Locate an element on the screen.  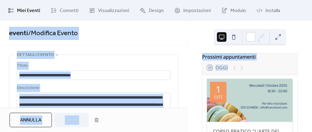
button: Annulla is located at coordinates (31, 120).